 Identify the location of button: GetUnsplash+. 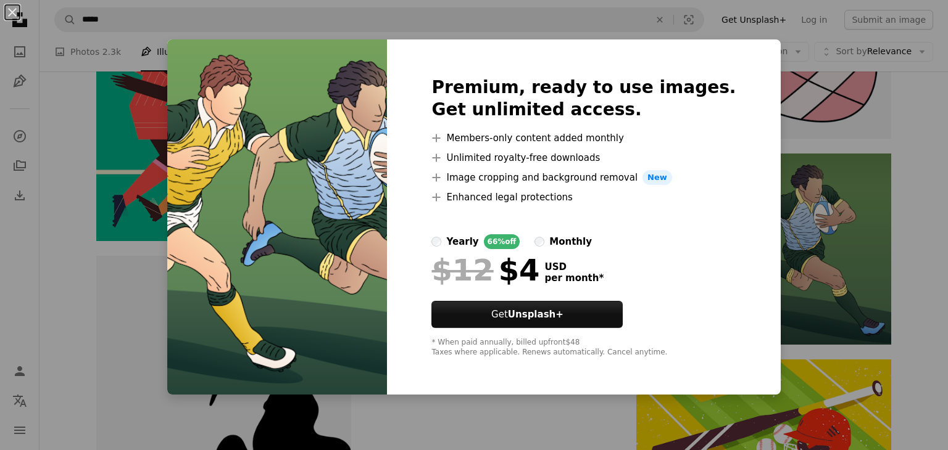
(527, 315).